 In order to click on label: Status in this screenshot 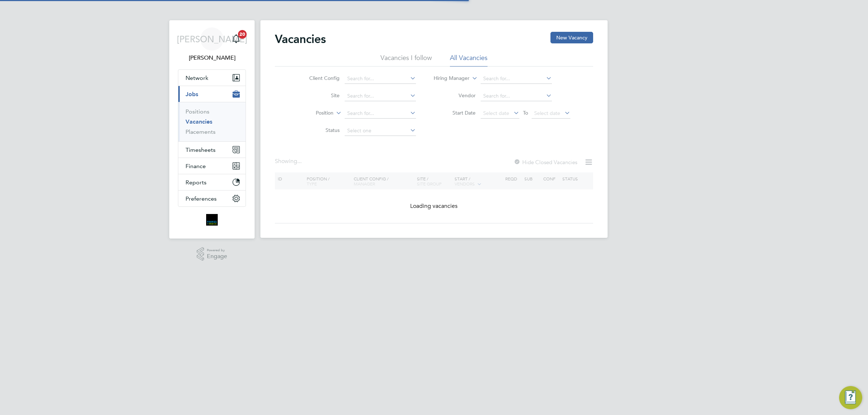, I will do `click(319, 130)`.